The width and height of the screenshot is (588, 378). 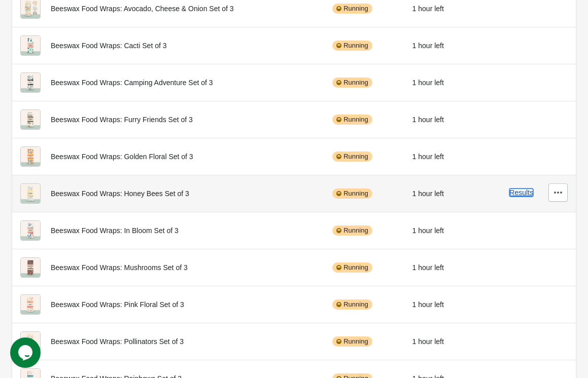 What do you see at coordinates (167, 231) in the screenshot?
I see `div: Beeswax Food Wraps: In Bloom Set of 3` at bounding box center [167, 231].